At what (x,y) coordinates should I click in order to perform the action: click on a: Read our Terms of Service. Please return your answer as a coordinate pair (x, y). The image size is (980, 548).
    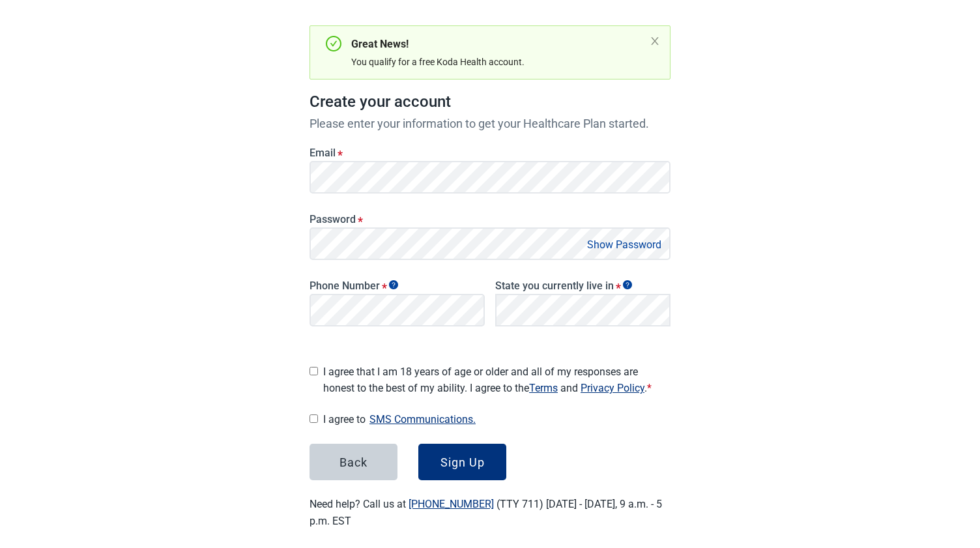
    Looking at the image, I should click on (544, 387).